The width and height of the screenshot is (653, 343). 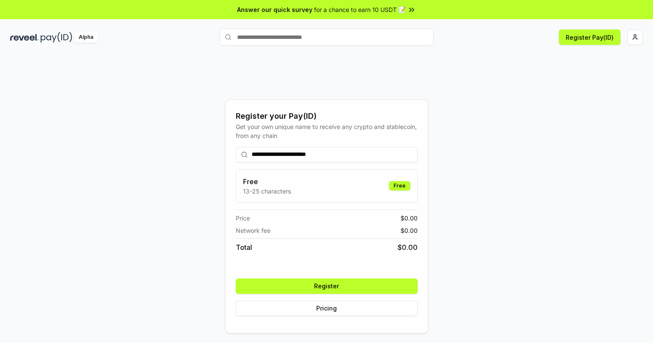 What do you see at coordinates (589, 37) in the screenshot?
I see `button: Register Pay(ID)` at bounding box center [589, 37].